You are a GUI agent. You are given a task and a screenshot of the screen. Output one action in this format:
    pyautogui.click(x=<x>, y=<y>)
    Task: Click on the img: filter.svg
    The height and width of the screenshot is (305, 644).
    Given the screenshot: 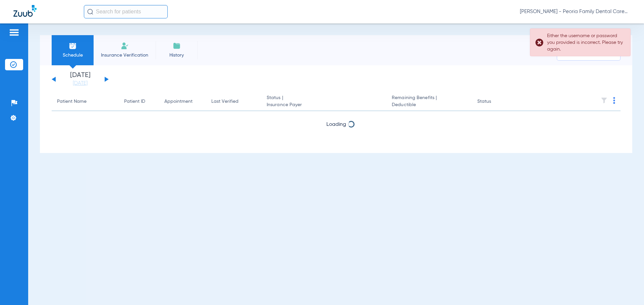 What is the action you would take?
    pyautogui.click(x=604, y=101)
    